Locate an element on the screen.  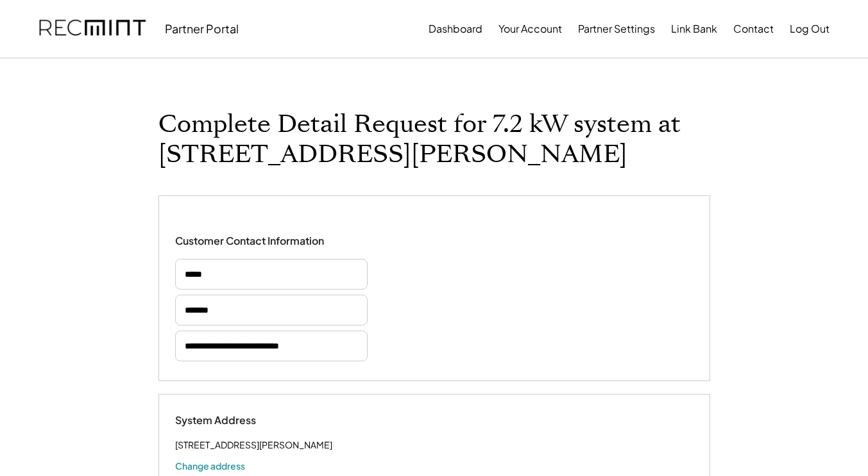
div: Customer Contact Information is located at coordinates (249, 241).